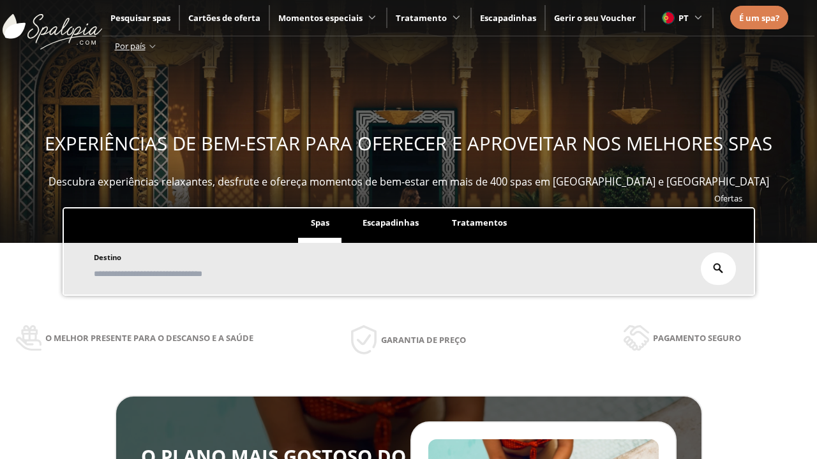  Describe the element at coordinates (728, 198) in the screenshot. I see `a: Ofertas` at that location.